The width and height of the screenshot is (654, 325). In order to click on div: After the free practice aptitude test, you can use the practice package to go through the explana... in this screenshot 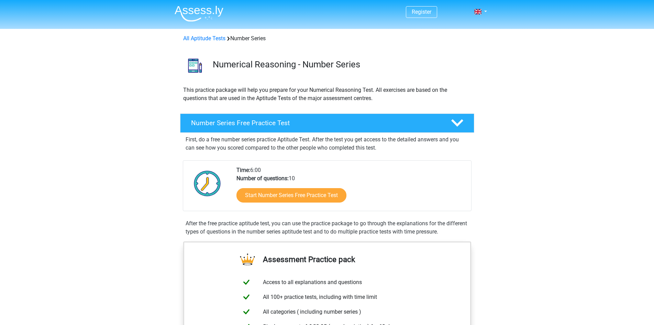, I will do `click(327, 227)`.